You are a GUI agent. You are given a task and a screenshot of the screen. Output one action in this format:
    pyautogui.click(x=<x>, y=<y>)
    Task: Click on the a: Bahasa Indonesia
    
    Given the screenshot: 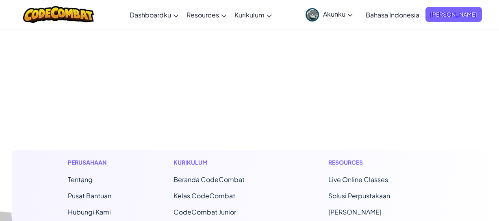 What is the action you would take?
    pyautogui.click(x=392, y=15)
    